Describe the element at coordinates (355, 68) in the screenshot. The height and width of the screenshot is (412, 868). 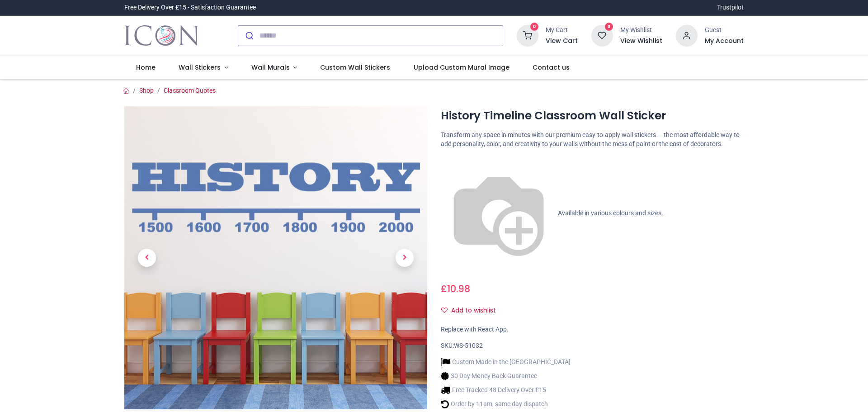
I see `span: Custom Wall Stickers` at that location.